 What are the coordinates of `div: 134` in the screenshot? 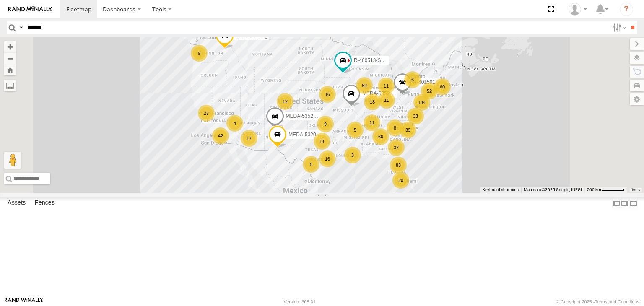 It's located at (422, 102).